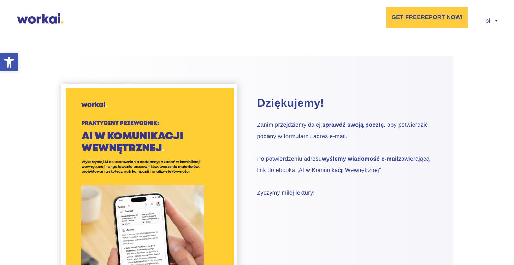 This screenshot has width=514, height=265. Describe the element at coordinates (346, 193) in the screenshot. I see `p: Życzymy miłej lektury!` at that location.